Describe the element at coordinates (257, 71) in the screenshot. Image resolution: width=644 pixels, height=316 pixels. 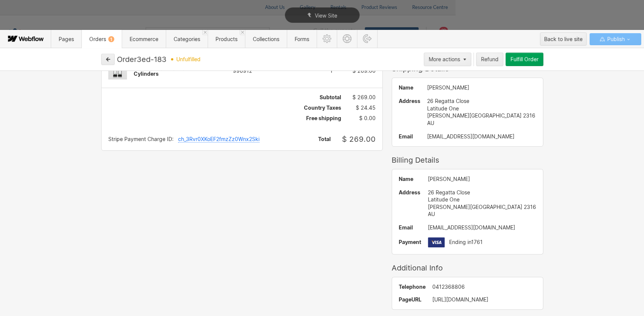
I see `div: 996912` at that location.